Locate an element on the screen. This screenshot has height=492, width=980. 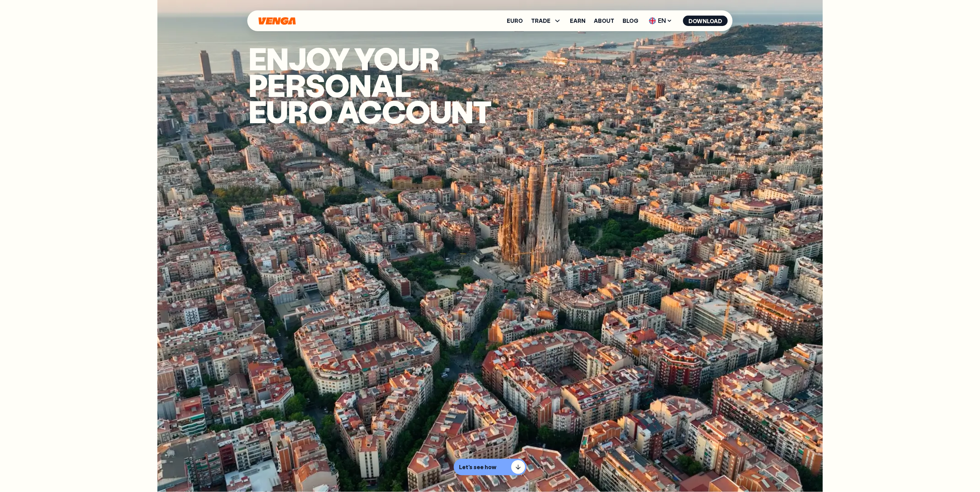
button: Download is located at coordinates (705, 21).